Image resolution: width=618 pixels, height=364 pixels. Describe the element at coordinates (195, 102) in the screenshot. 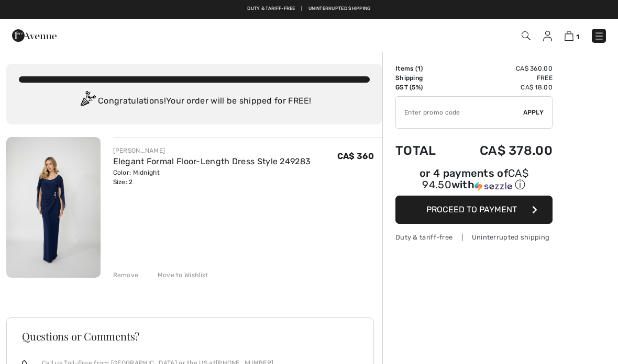

I see `div: Congratulations! Your order will be shipped for FREE!` at that location.